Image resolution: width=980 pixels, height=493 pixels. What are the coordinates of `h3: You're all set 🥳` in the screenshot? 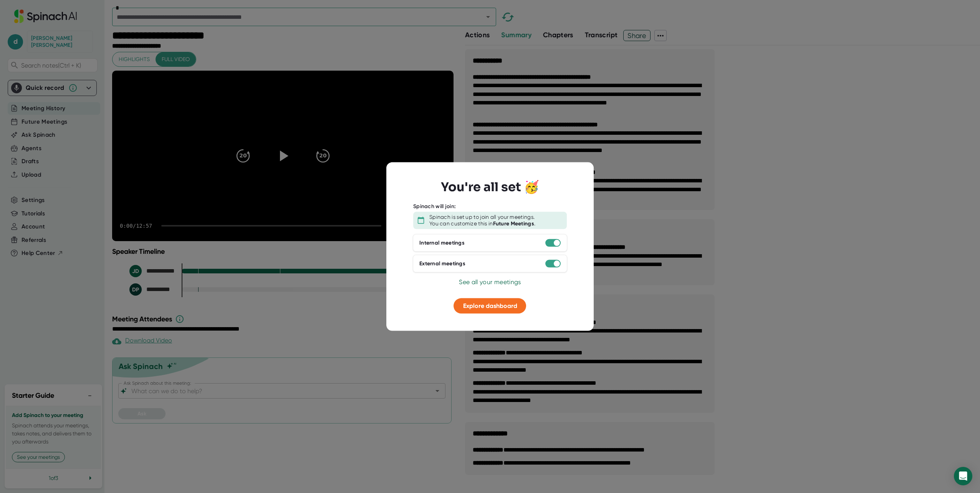 It's located at (490, 187).